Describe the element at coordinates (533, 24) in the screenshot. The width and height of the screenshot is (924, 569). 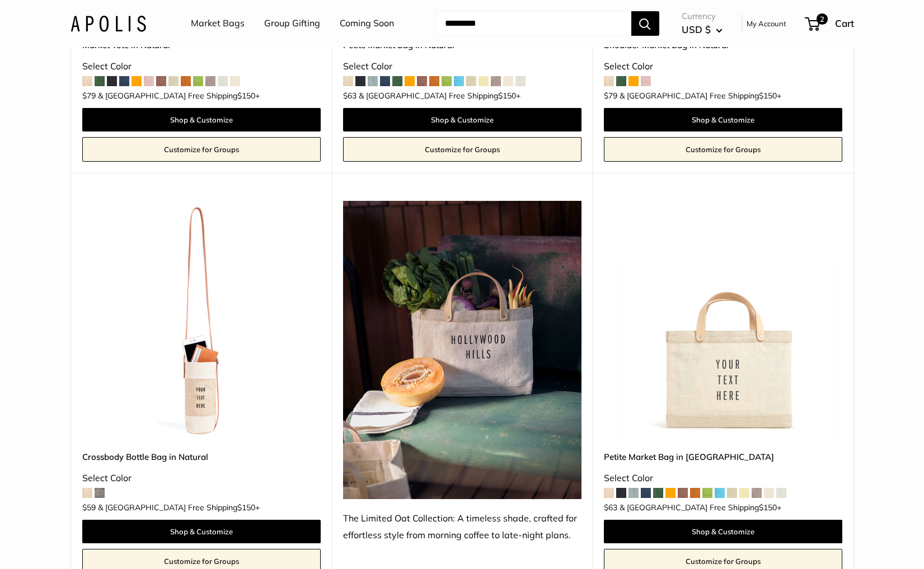
I see `input: Search...` at that location.